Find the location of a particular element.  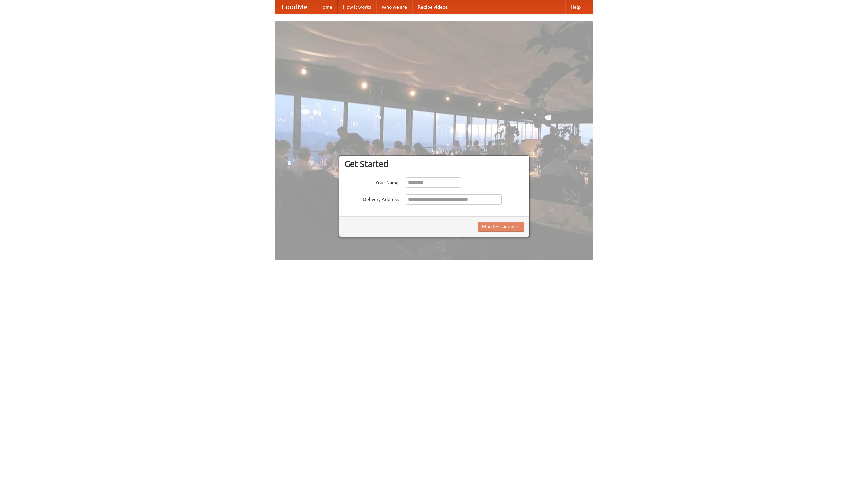

a: Help is located at coordinates (576, 7).